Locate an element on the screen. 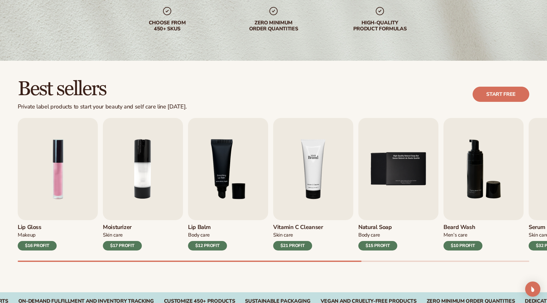 The width and height of the screenshot is (547, 303). div: $12 PROFIT is located at coordinates (207, 246).